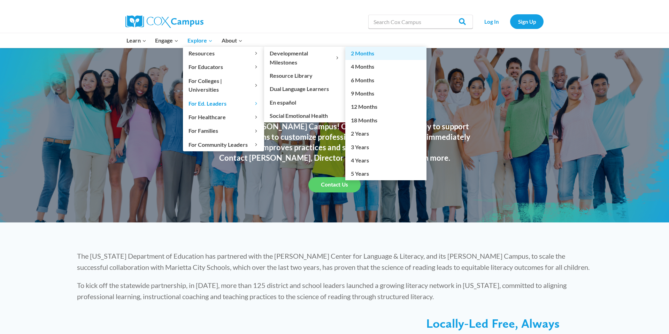 This screenshot has height=334, width=669. I want to click on a: 18 Months, so click(386, 120).